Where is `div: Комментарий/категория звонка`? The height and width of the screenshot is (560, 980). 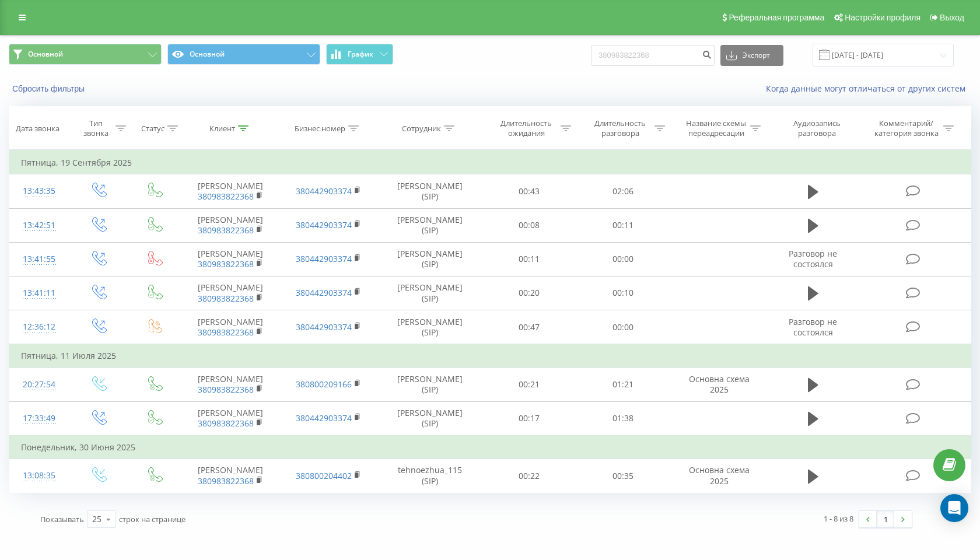
div: Комментарий/категория звонка is located at coordinates (907, 128).